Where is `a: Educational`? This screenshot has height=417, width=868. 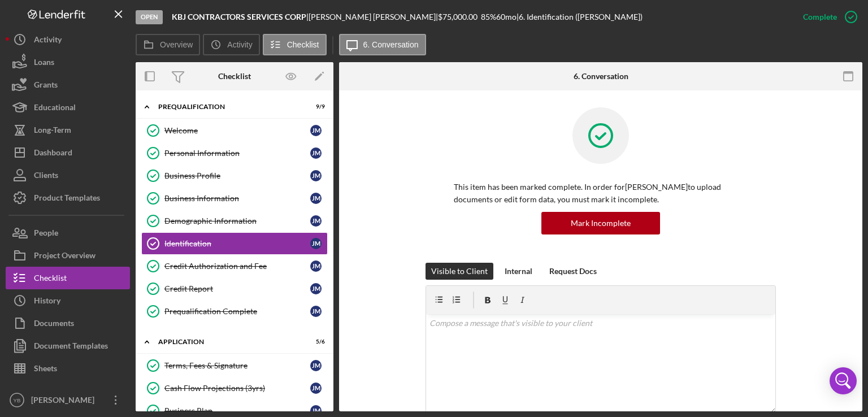
a: Educational is located at coordinates (68, 107).